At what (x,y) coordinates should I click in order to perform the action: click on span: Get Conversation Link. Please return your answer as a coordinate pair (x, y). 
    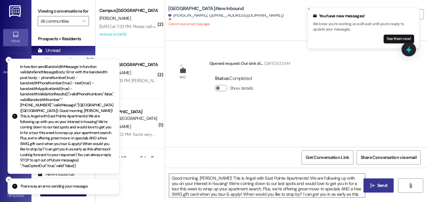
    Looking at the image, I should click on (328, 157).